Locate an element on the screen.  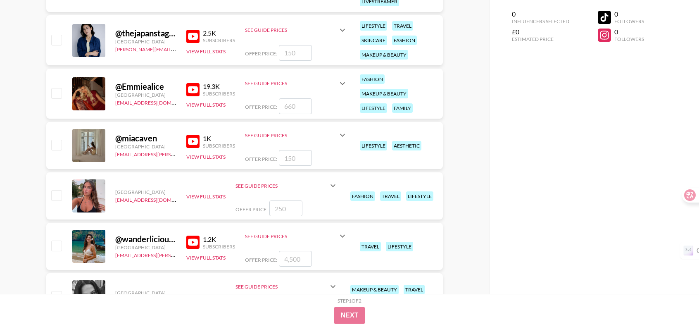
div: @ thejapanstagram is located at coordinates (146, 33).